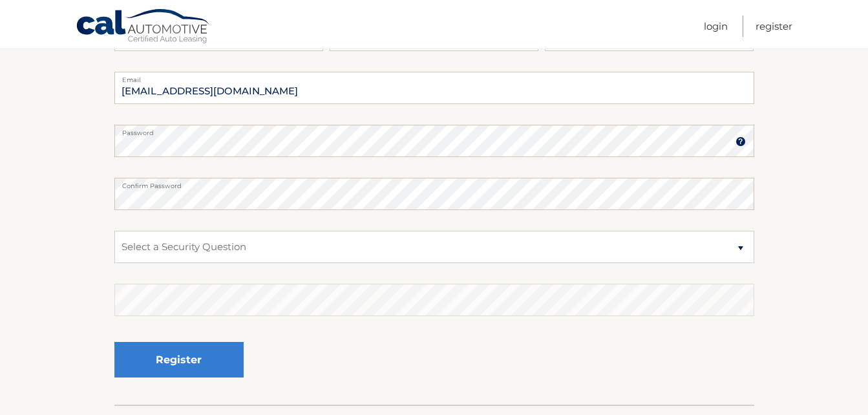 Image resolution: width=868 pixels, height=415 pixels. What do you see at coordinates (774, 26) in the screenshot?
I see `a: Register` at bounding box center [774, 26].